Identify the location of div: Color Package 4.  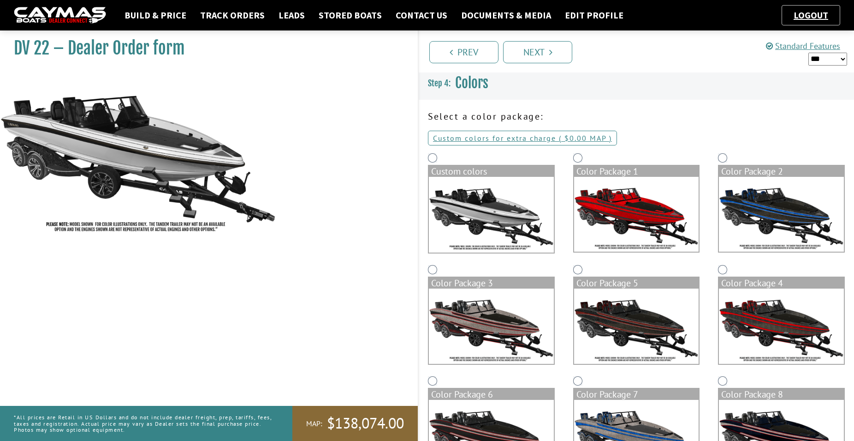
(781, 283).